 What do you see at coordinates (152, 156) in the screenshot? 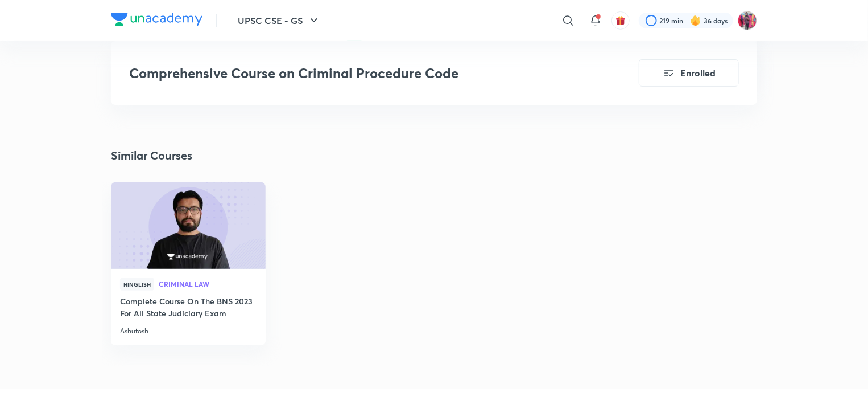
I see `h2: Similar Courses` at bounding box center [152, 156].